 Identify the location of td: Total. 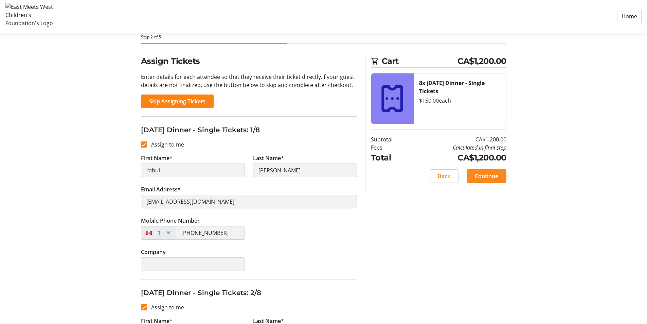
(390, 158).